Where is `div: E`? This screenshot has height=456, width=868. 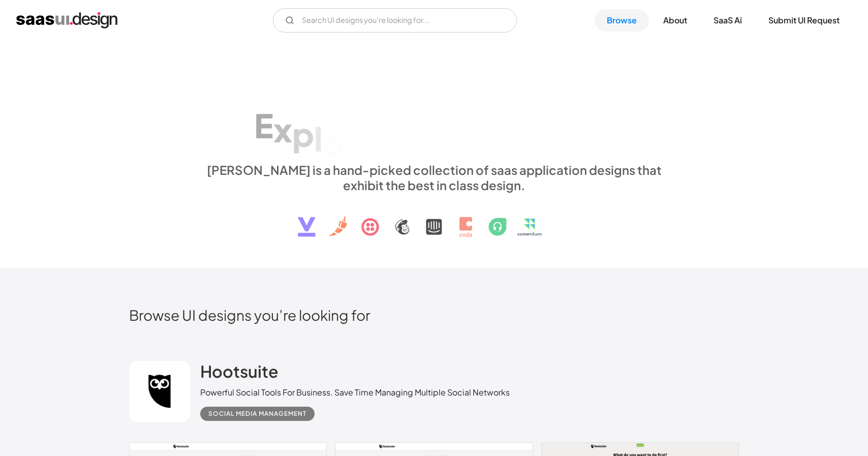 div: E is located at coordinates (264, 125).